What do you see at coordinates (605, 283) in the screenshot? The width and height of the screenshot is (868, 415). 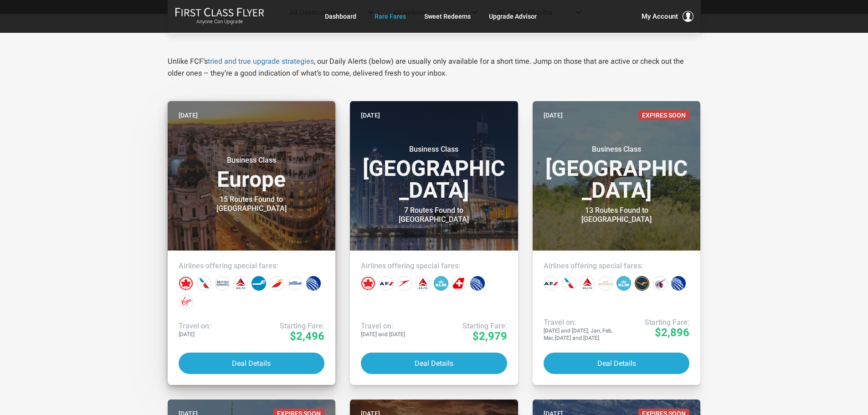 I see `div: Etihad` at bounding box center [605, 283].